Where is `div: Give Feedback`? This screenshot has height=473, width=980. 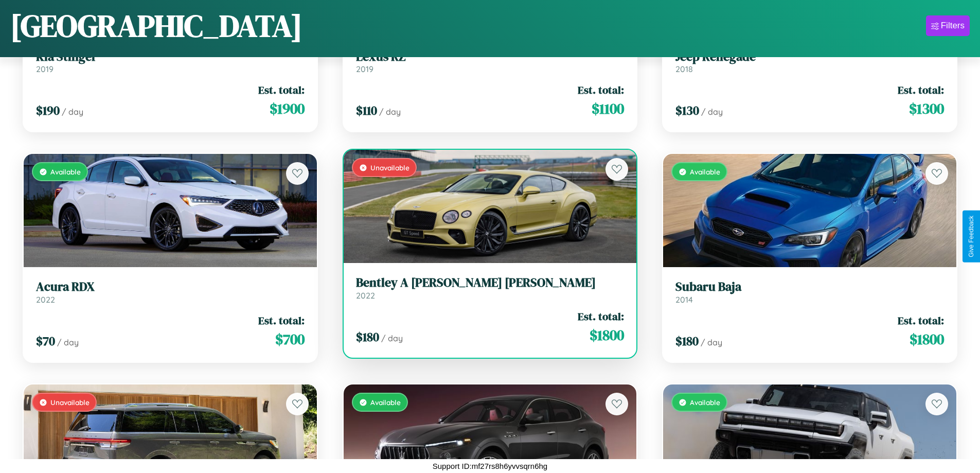
div: Give Feedback is located at coordinates (971, 236).